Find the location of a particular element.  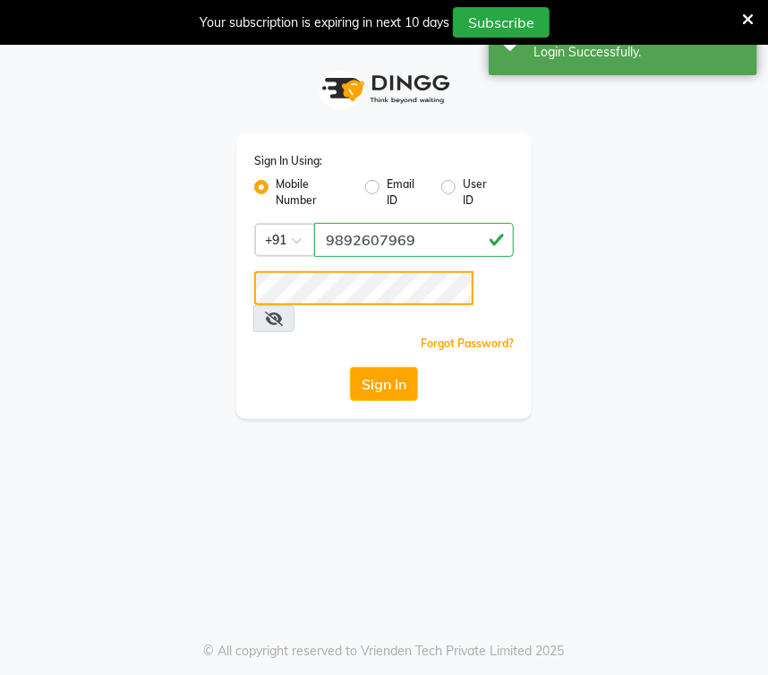

a: Forgot Password? is located at coordinates (467, 343).